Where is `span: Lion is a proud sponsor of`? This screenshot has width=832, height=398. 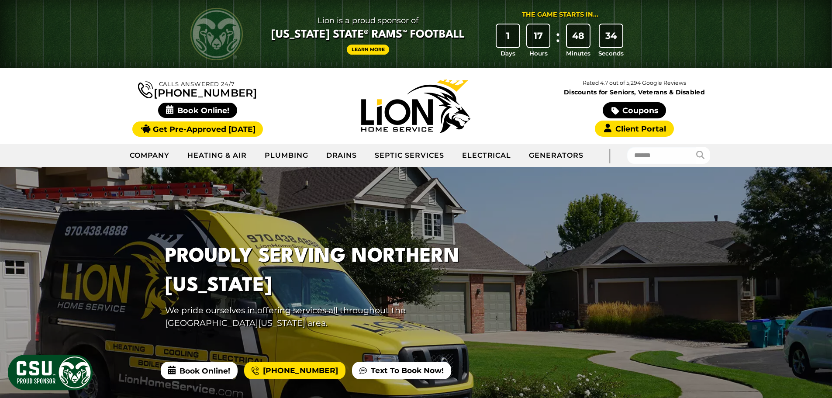
span: Lion is a proud sponsor of is located at coordinates (368, 21).